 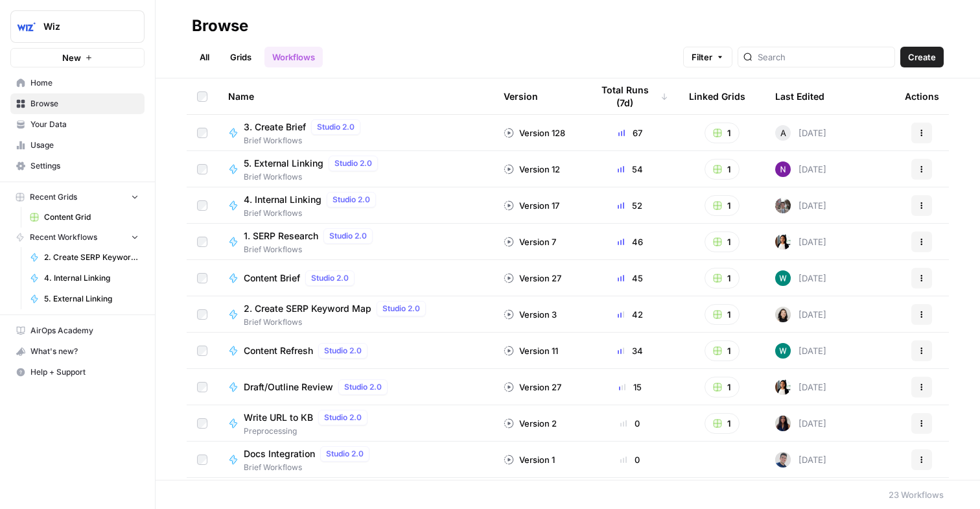 I want to click on span: 1. SERP Research, so click(x=281, y=236).